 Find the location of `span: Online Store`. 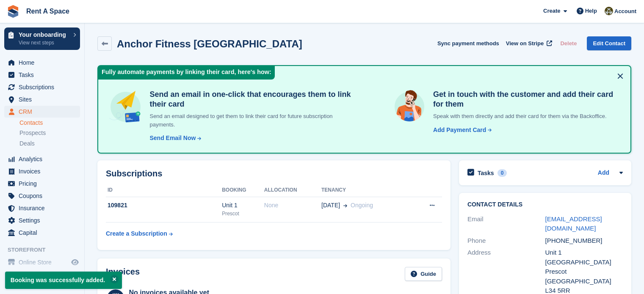

span: Online Store is located at coordinates (44, 262).